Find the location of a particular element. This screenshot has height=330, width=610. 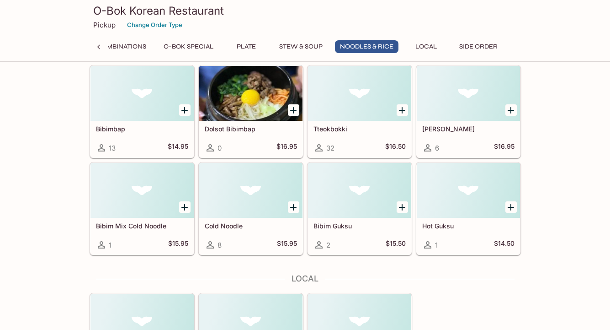

button: Add Mandoo Guksu is located at coordinates (511, 110).